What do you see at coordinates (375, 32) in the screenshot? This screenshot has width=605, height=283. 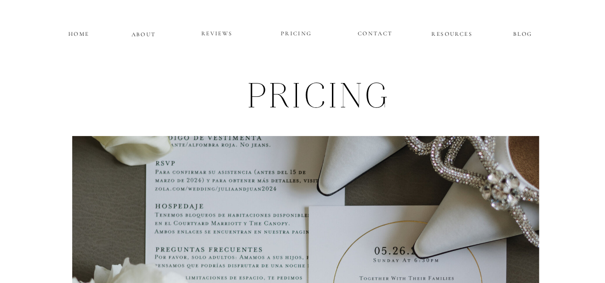 I see `a: CONTACT` at bounding box center [375, 32].